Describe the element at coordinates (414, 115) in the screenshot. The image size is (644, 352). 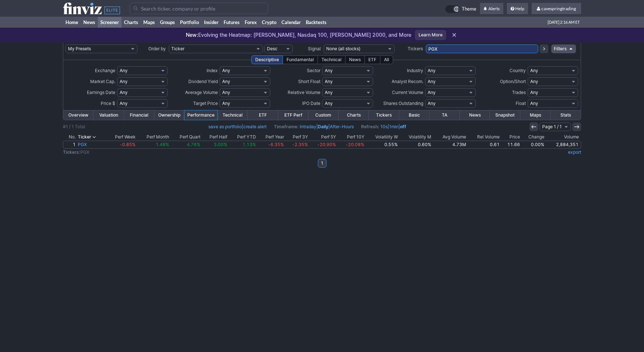
I see `a: Basic` at that location.